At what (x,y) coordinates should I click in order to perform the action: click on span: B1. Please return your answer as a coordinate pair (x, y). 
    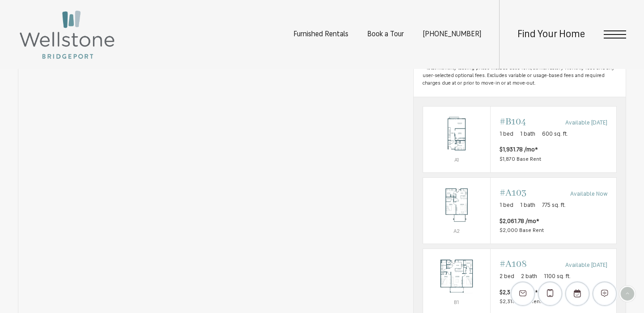
    Looking at the image, I should click on (456, 302).